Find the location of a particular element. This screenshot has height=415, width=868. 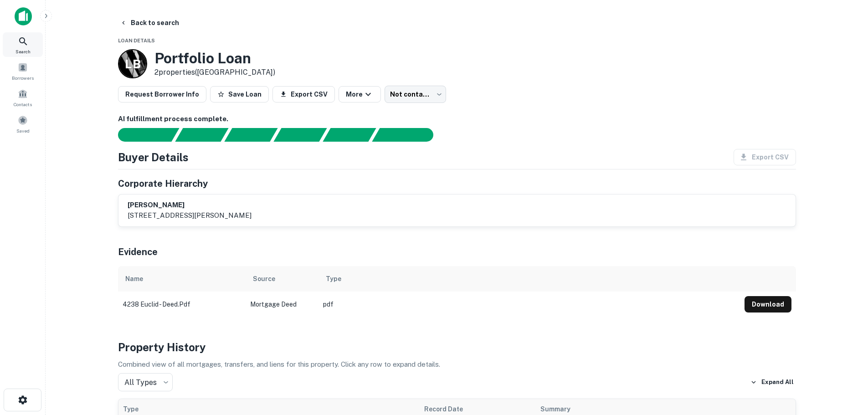

h5: Evidence is located at coordinates (137, 252).